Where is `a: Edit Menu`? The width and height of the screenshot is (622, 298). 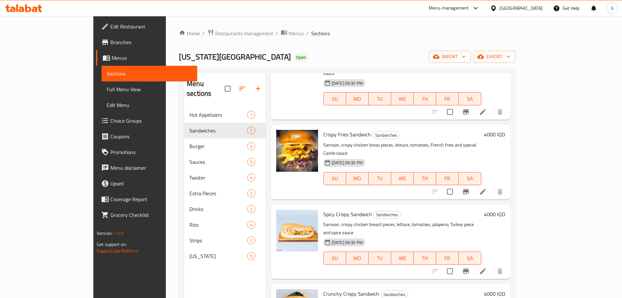 a: Edit Menu is located at coordinates (149, 105).